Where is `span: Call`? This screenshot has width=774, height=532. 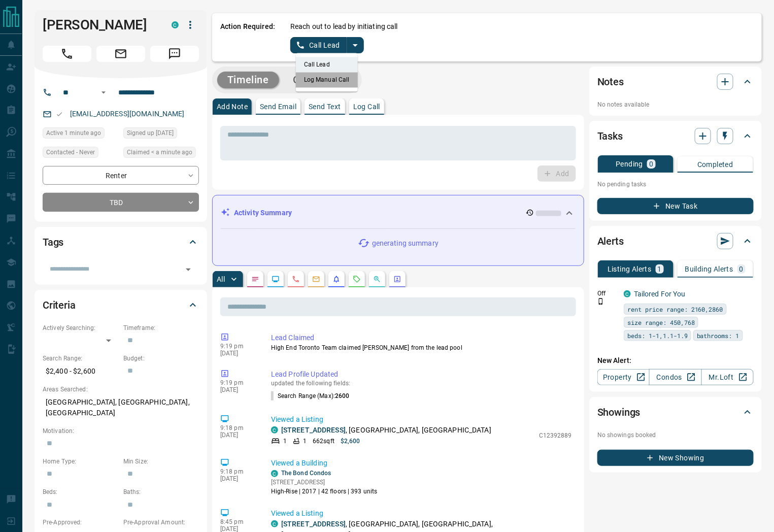 span: Call is located at coordinates (67, 54).